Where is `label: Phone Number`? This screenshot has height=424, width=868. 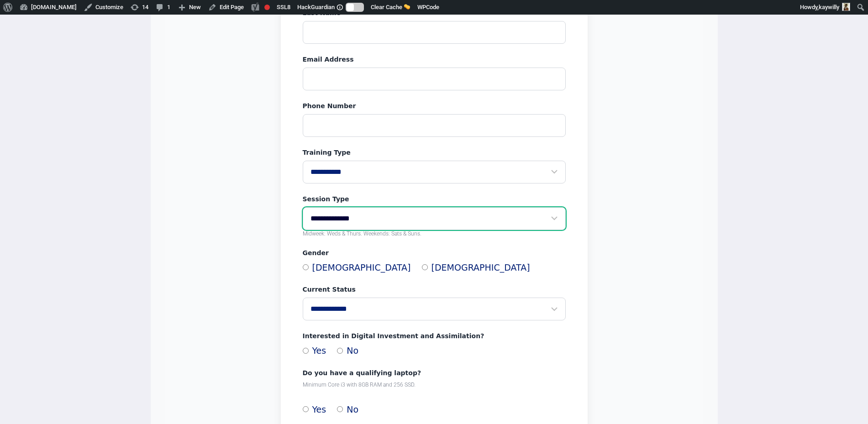 label: Phone Number is located at coordinates (434, 106).